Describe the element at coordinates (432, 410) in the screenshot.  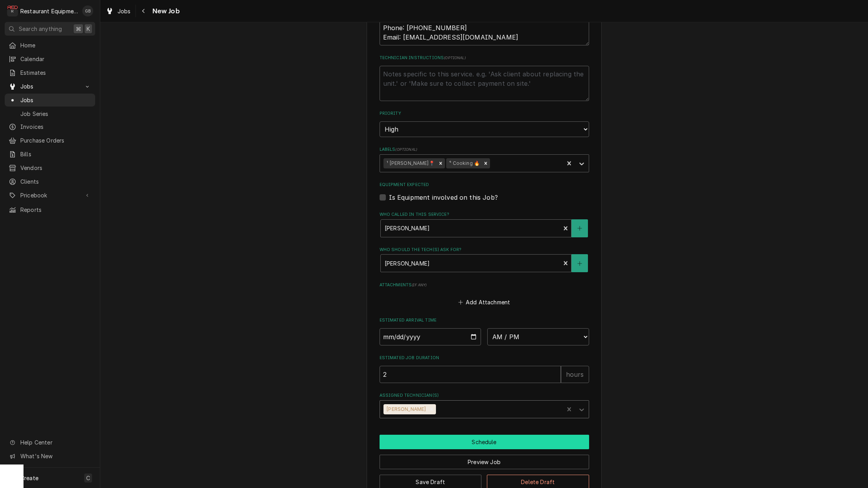
I see `div: Remove Chuck Almond` at that location.